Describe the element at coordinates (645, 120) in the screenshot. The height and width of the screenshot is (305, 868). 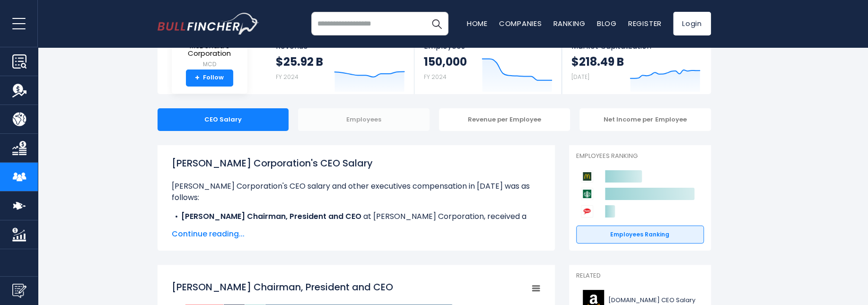
I see `div: Net Income per Employee` at that location.